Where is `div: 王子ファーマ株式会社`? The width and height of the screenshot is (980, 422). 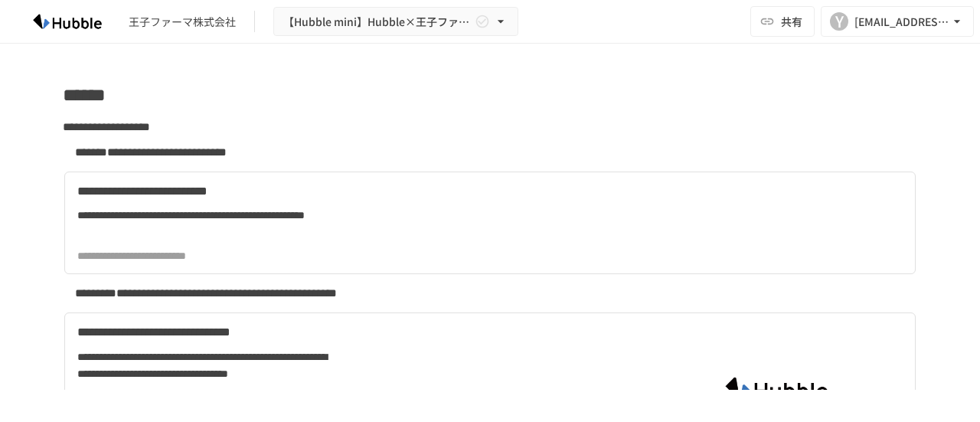 div: 王子ファーマ株式会社 is located at coordinates (182, 22).